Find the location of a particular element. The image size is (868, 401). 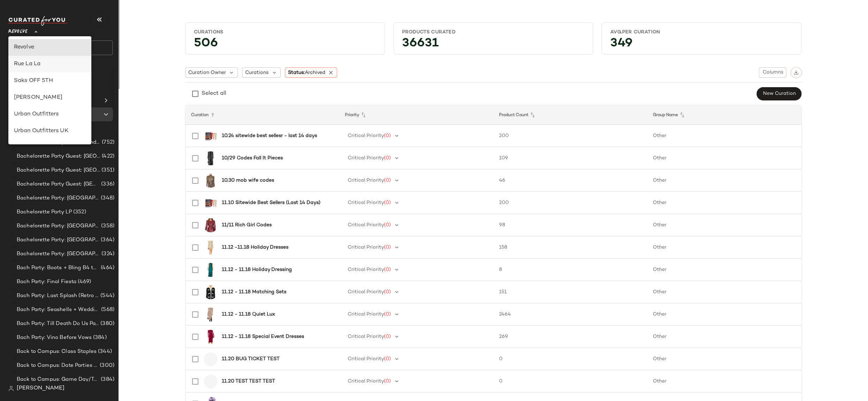

th: Priority is located at coordinates (416, 115).